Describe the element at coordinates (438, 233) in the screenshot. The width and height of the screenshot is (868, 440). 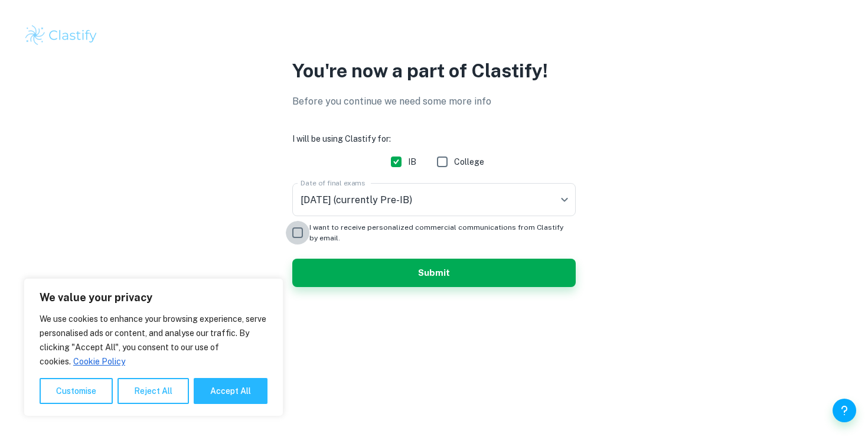
I see `span: I want to receive personalized commercial communications from Clastify by email.` at that location.